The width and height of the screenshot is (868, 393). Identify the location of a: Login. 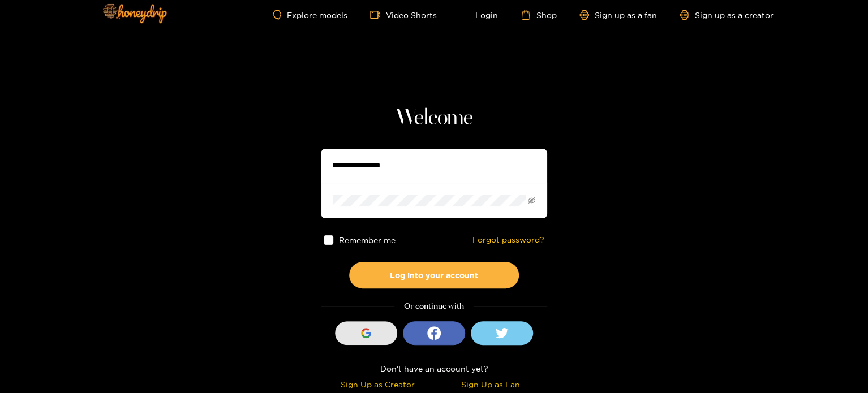
(479, 15).